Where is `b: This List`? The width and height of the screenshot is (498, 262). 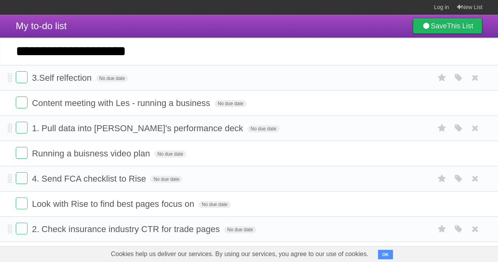 b: This List is located at coordinates (460, 26).